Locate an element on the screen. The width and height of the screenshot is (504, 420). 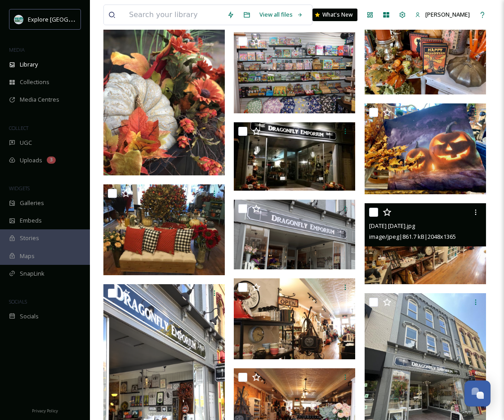
div: View all files is located at coordinates (281, 15).